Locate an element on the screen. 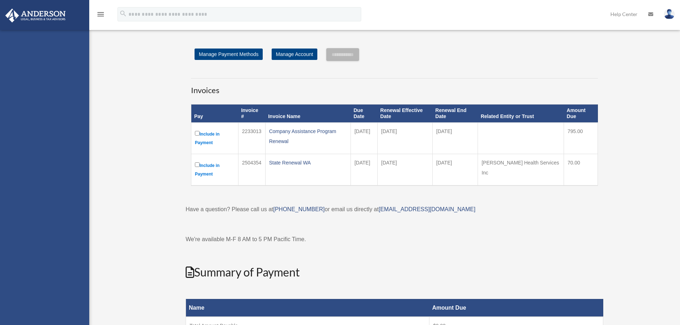 Image resolution: width=680 pixels, height=325 pixels. th: Name is located at coordinates (308, 308).